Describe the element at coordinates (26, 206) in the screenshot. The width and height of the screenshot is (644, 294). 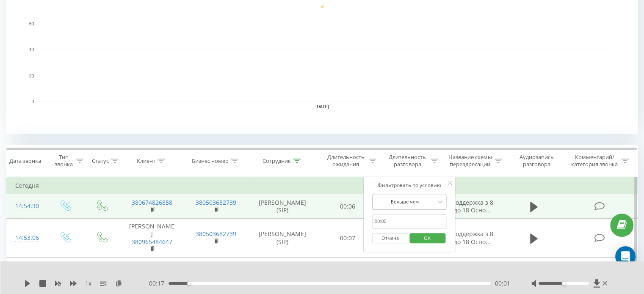
I see `div: 14:54:30` at that location.